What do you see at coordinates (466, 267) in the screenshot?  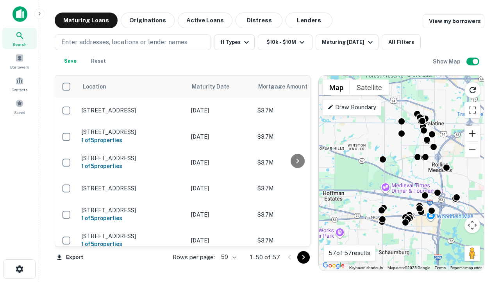 I see `a: Report a map error` at bounding box center [466, 267].